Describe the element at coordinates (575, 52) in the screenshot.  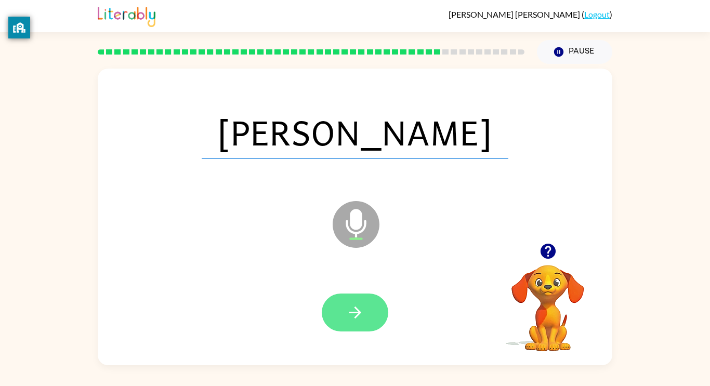
I see `button: Pause` at that location.